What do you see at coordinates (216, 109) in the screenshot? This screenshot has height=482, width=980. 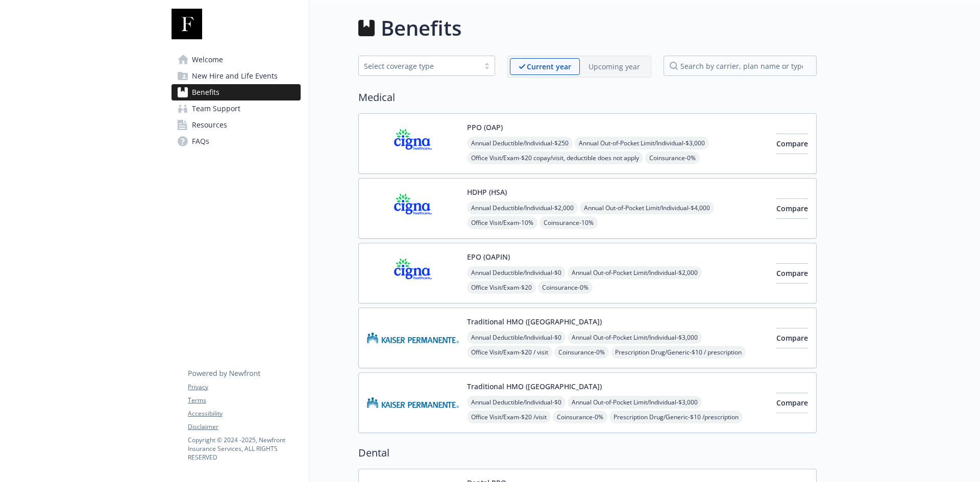 I see `span: Team Support` at bounding box center [216, 109].